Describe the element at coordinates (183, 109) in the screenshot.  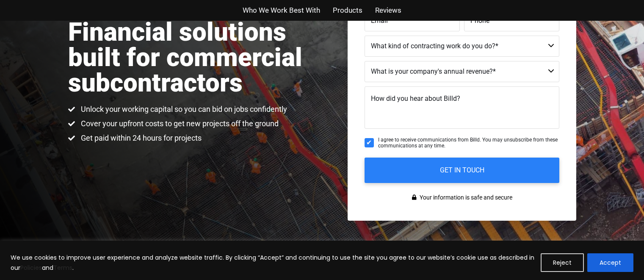
I see `span: Unlock your working capital so you can bid on jobs confidently` at that location.